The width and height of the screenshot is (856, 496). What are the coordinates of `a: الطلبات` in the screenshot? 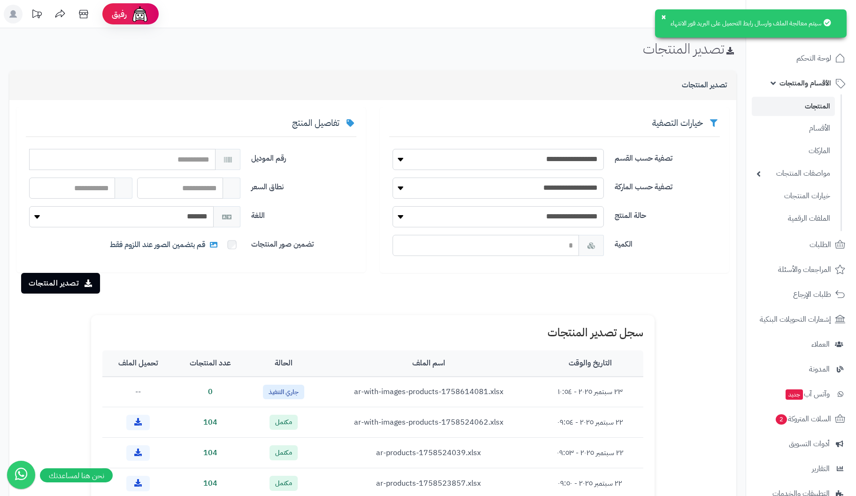 It's located at (801, 245).